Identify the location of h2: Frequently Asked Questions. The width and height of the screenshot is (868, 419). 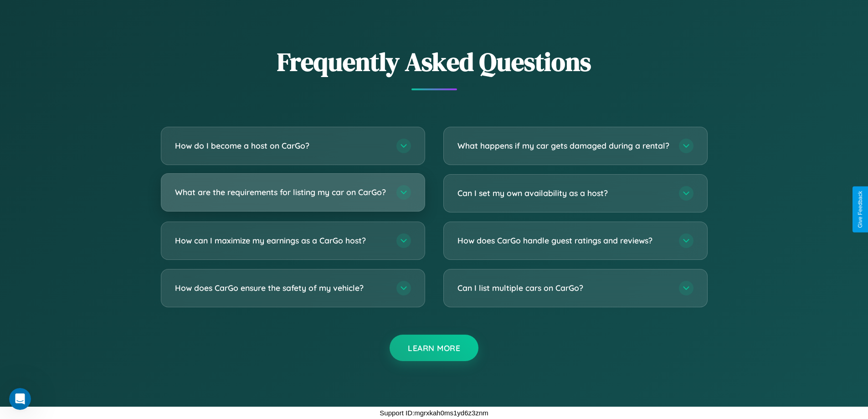
(434, 62).